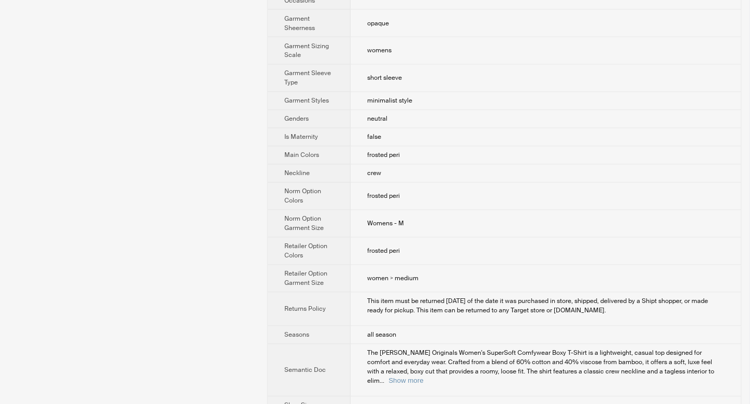  I want to click on span: all season, so click(382, 335).